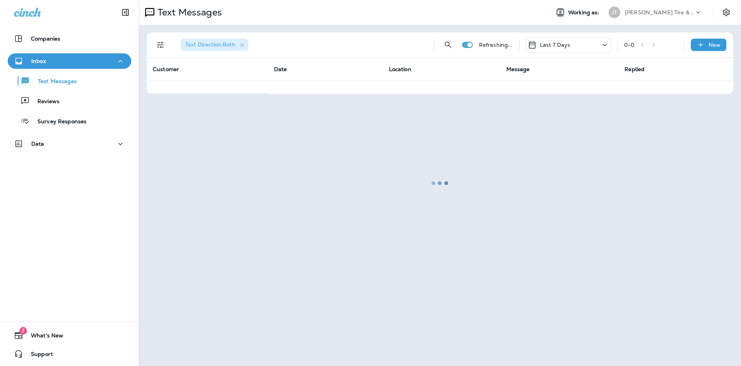 The width and height of the screenshot is (741, 366). I want to click on button: Collapse Sidebar, so click(126, 12).